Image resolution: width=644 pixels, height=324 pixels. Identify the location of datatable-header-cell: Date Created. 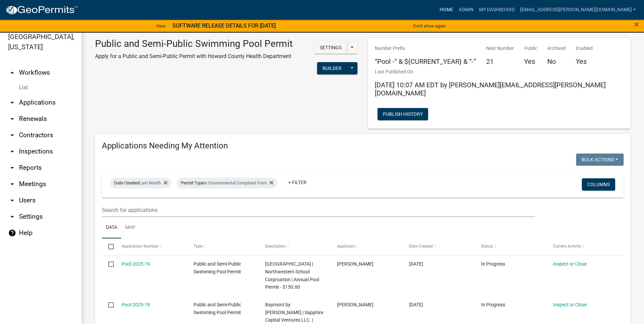
(438, 247).